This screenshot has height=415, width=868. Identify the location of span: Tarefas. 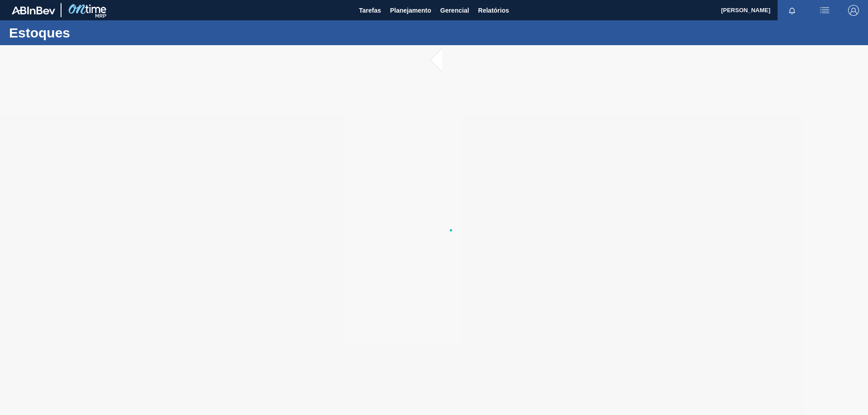
(370, 10).